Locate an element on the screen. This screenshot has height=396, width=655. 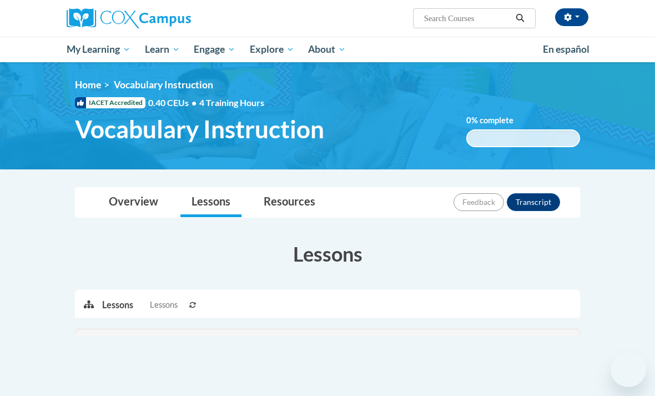
div: Main menu is located at coordinates (328, 49).